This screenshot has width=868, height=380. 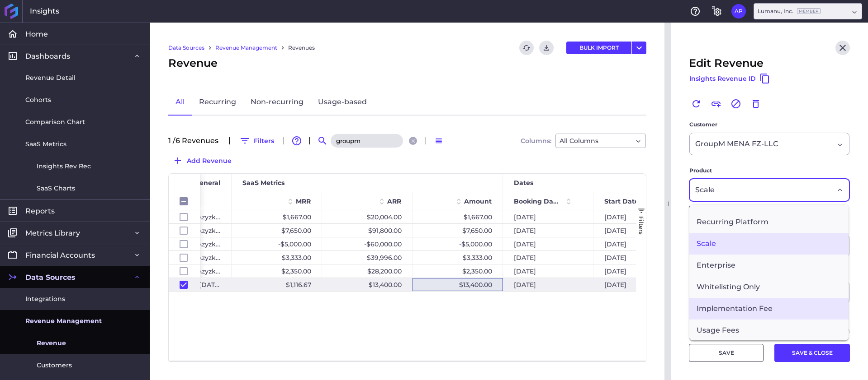 I want to click on span: Home, so click(x=37, y=34).